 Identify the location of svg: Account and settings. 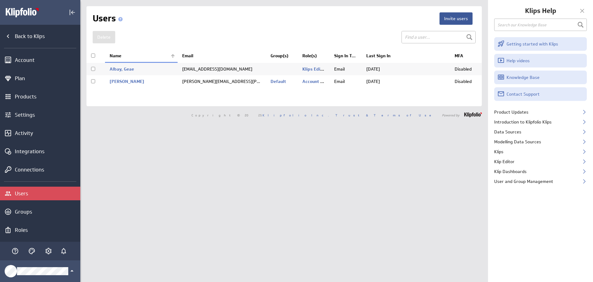
(49, 251).